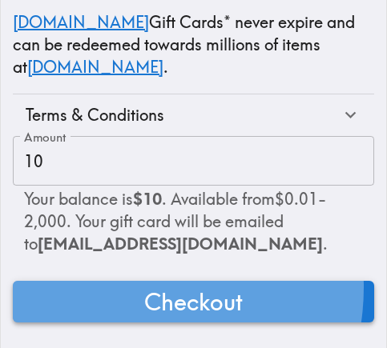 The image size is (387, 348). I want to click on label: Amount, so click(45, 138).